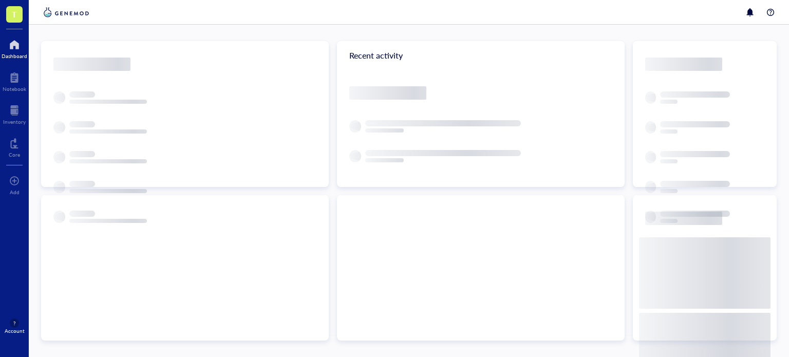  Describe the element at coordinates (14, 122) in the screenshot. I see `div: Inventory` at that location.